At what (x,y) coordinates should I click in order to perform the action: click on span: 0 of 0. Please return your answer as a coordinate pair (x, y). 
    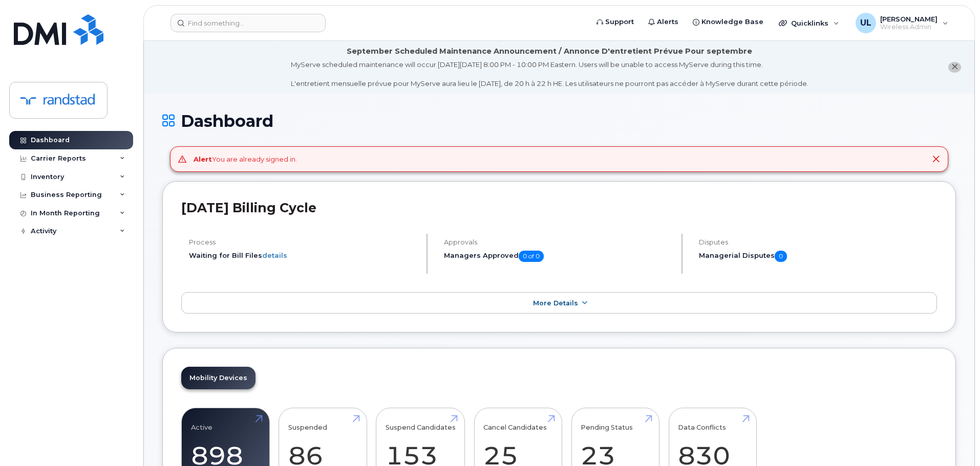
    Looking at the image, I should click on (531, 257).